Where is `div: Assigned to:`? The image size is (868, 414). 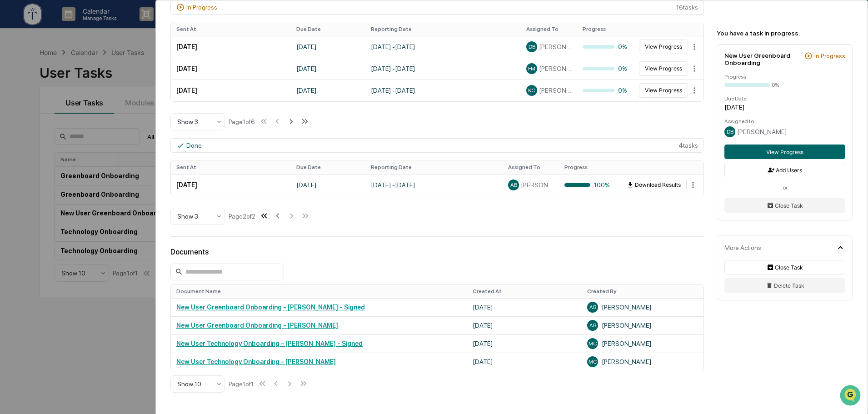
div: Assigned to: is located at coordinates (785, 121).